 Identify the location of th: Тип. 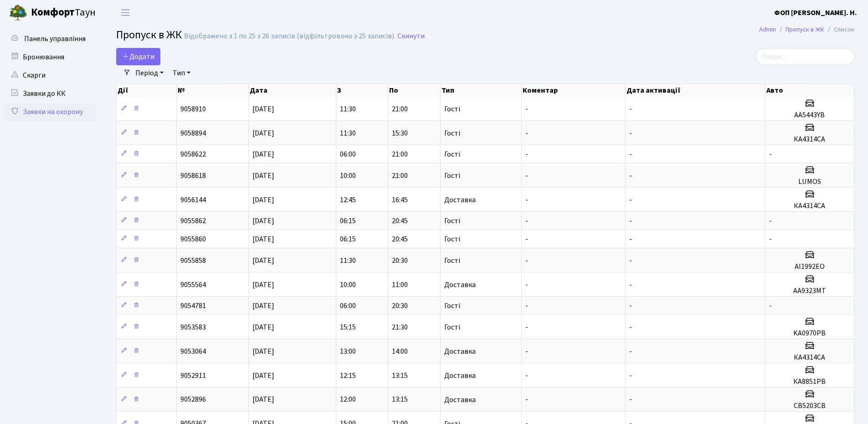
(481, 91).